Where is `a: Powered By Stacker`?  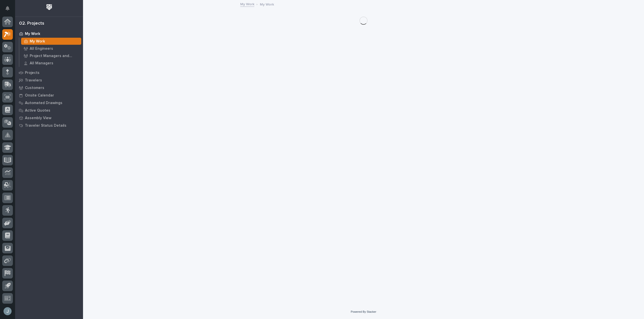 a: Powered By Stacker is located at coordinates (363, 312).